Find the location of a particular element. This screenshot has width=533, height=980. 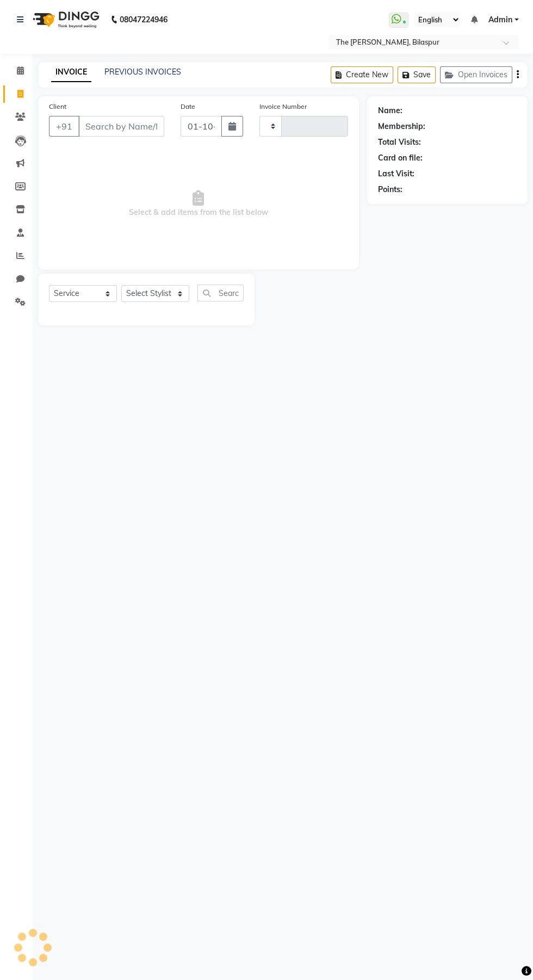

label: Invoice Number is located at coordinates (283, 107).